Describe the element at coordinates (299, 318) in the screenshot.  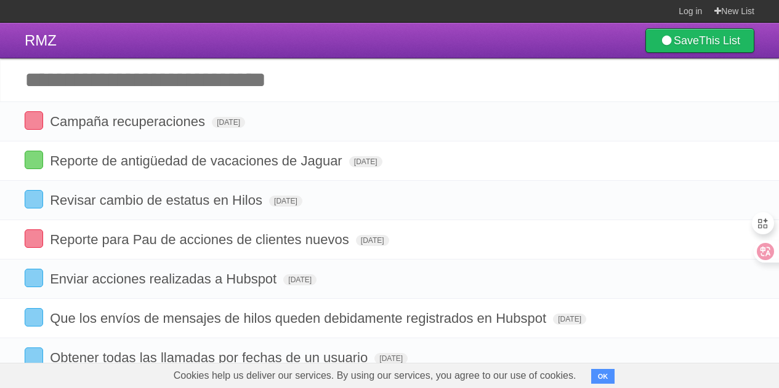
I see `span: Que los envíos de mensajes de hilos queden debidamente registrados en Hubspot` at that location.